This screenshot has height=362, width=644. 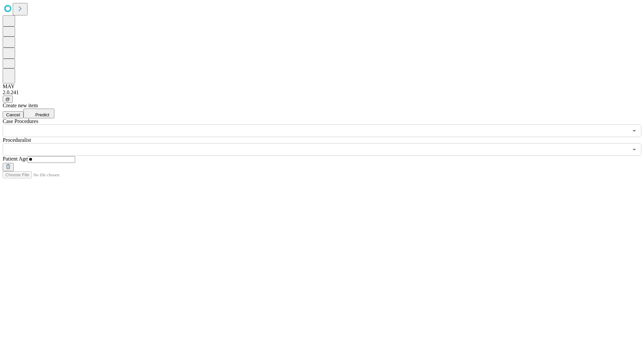 What do you see at coordinates (322, 93) in the screenshot?
I see `div: 2.0.241` at bounding box center [322, 93].